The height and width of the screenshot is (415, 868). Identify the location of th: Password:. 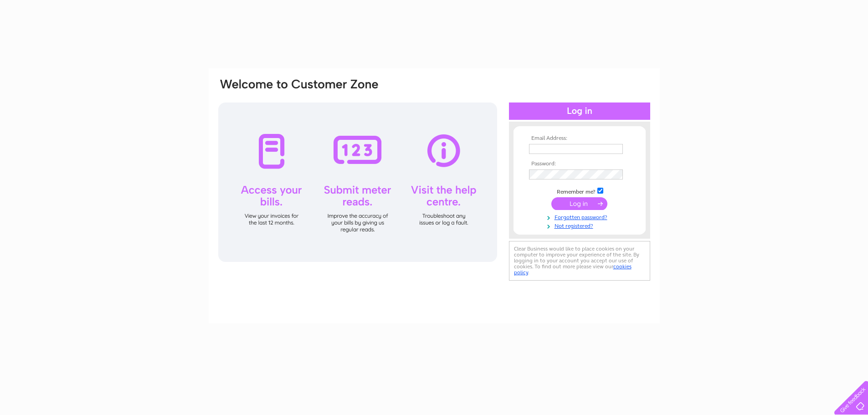
(580, 164).